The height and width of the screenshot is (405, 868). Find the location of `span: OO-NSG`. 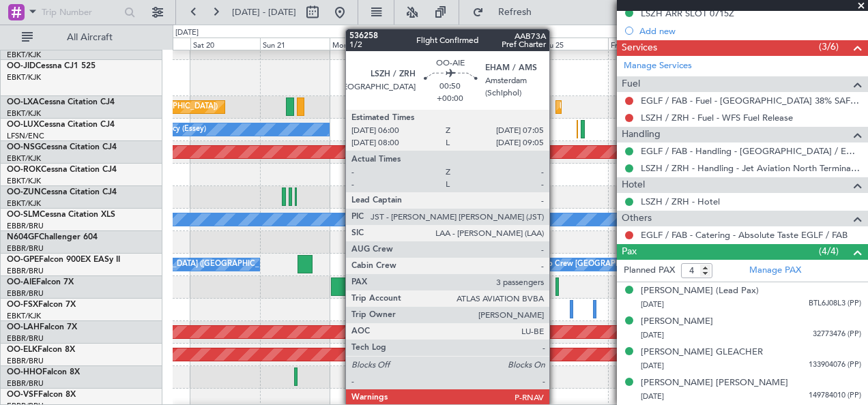

span: OO-NSG is located at coordinates (24, 147).